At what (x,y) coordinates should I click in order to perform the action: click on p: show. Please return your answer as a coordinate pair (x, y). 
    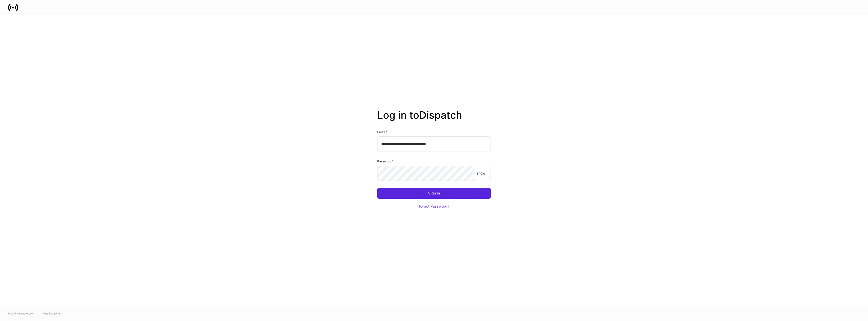
    Looking at the image, I should click on (481, 173).